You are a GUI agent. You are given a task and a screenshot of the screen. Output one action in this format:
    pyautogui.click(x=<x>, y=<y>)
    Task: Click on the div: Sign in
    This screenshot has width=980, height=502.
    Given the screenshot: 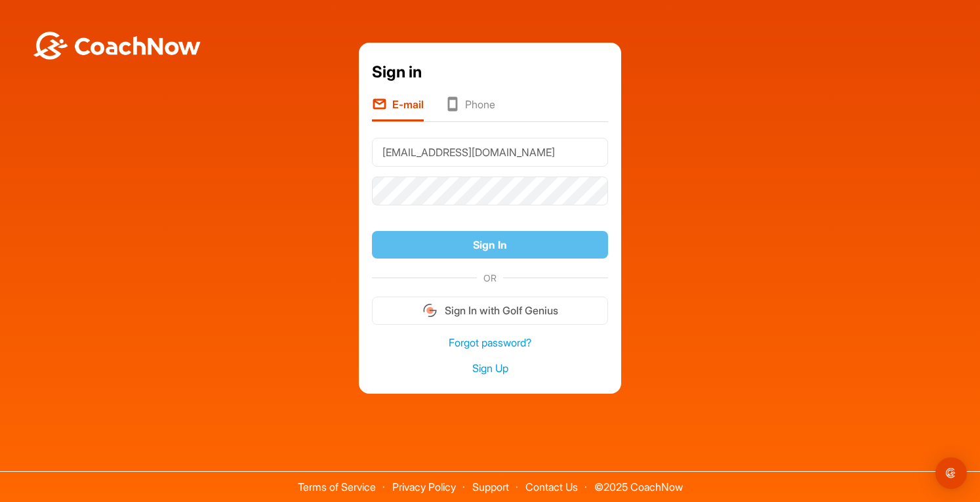 What is the action you would take?
    pyautogui.click(x=490, y=72)
    